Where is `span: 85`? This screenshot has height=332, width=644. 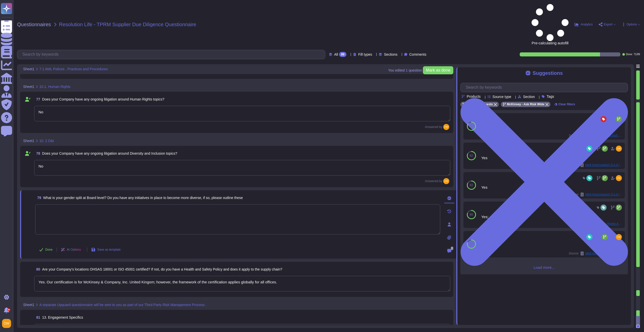 span: 85 is located at coordinates (471, 126).